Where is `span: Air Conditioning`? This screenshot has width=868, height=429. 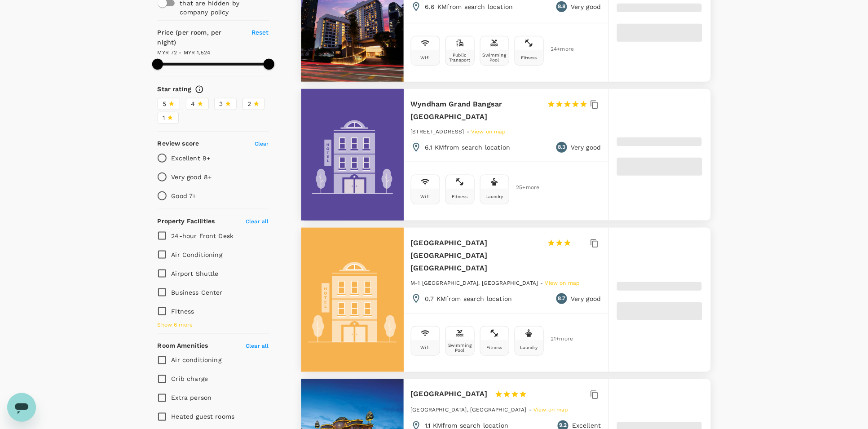 span: Air Conditioning is located at coordinates (197, 255).